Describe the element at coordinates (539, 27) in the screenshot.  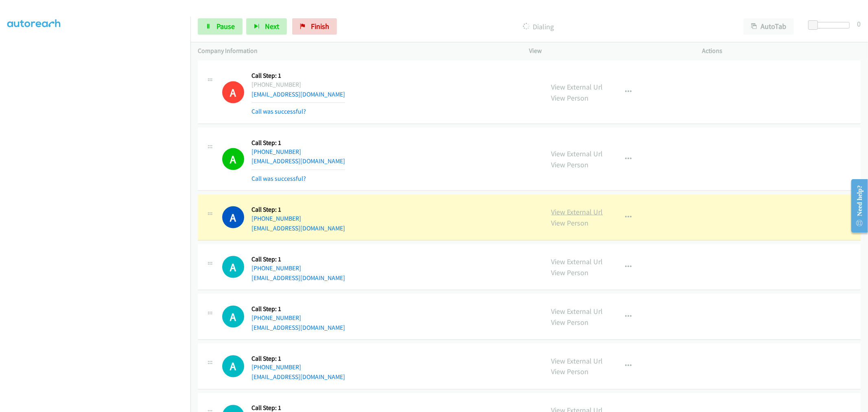
I see `p: Dialing` at that location.